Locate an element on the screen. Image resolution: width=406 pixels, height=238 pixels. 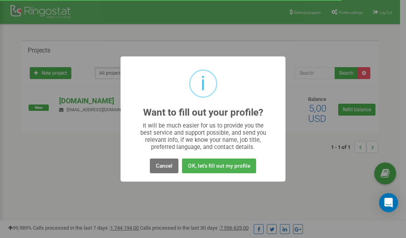
div: i is located at coordinates (203, 83).